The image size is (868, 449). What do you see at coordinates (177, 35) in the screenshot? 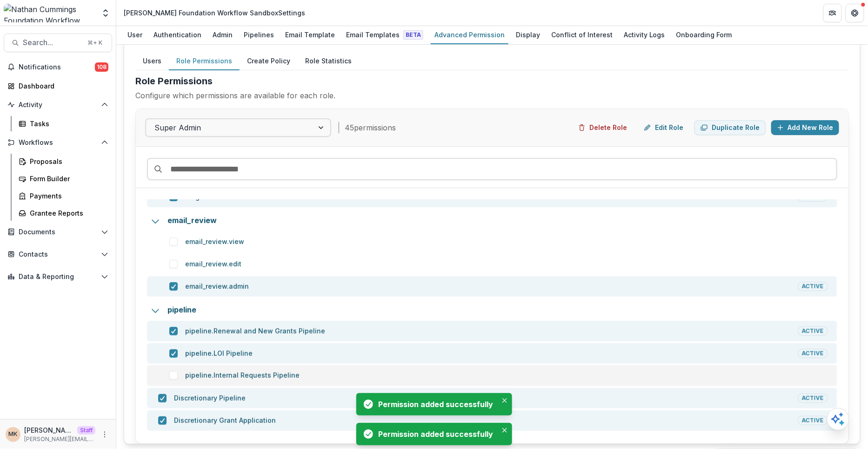
I see `a: Authentication` at bounding box center [177, 35].